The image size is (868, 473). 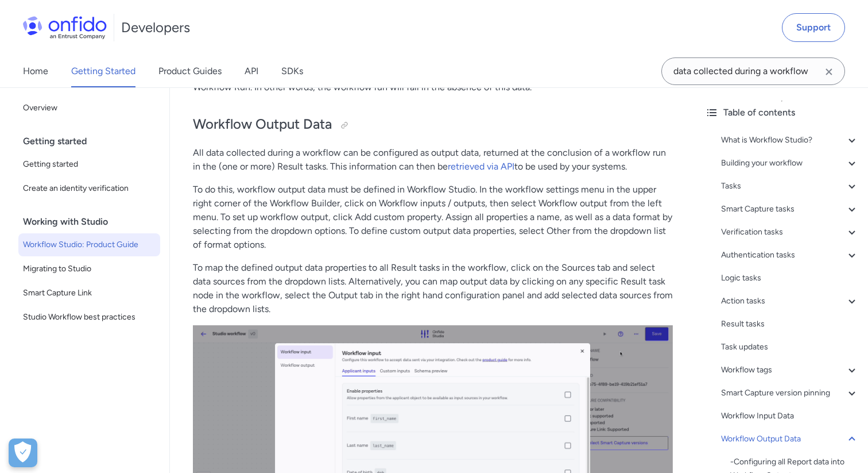 What do you see at coordinates (156, 27) in the screenshot?
I see `h1: Developers` at bounding box center [156, 27].